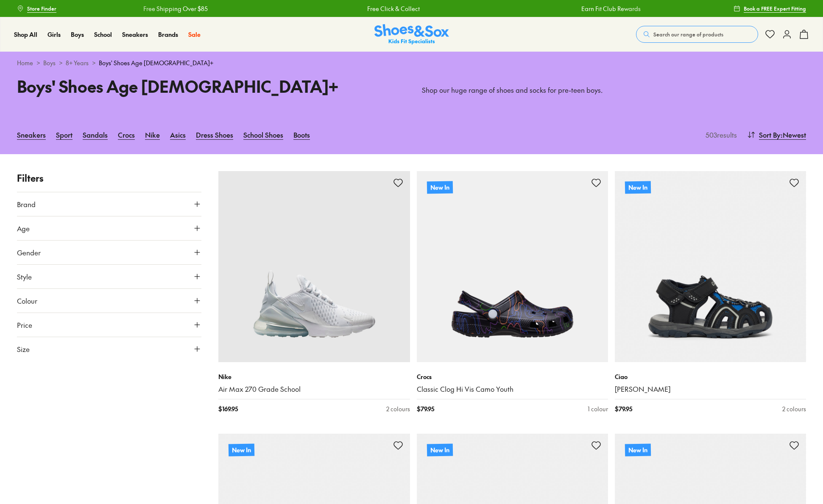 This screenshot has height=504, width=823. Describe the element at coordinates (109, 277) in the screenshot. I see `button: Style` at that location.